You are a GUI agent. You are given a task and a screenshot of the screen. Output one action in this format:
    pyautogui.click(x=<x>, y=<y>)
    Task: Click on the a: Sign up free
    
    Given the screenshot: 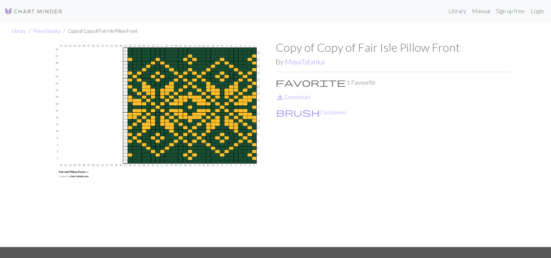 What is the action you would take?
    pyautogui.click(x=510, y=11)
    